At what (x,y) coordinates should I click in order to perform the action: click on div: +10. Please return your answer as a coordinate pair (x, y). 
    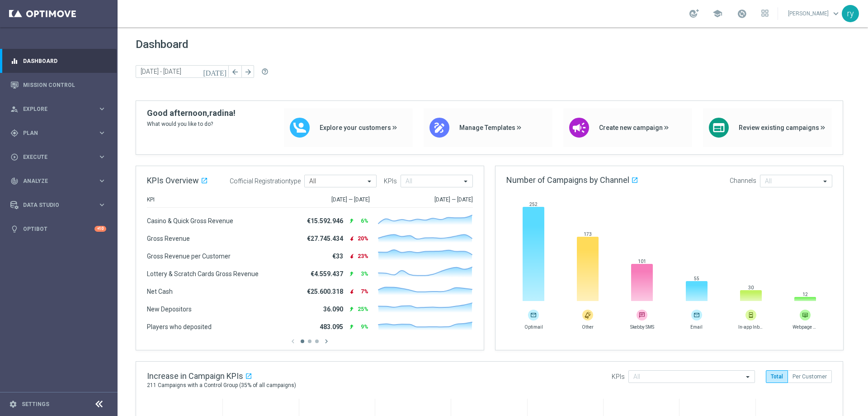
    Looking at the image, I should click on (100, 228).